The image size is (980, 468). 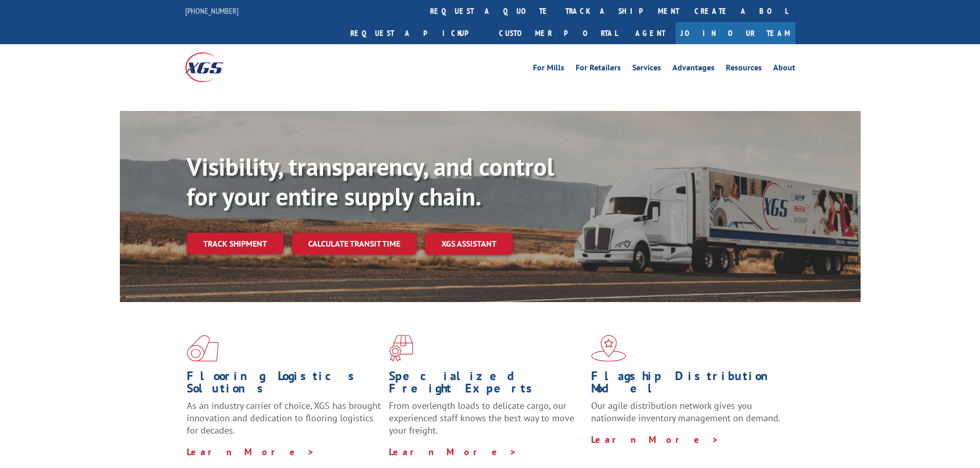 What do you see at coordinates (735, 33) in the screenshot?
I see `a: Join Our Team` at bounding box center [735, 33].